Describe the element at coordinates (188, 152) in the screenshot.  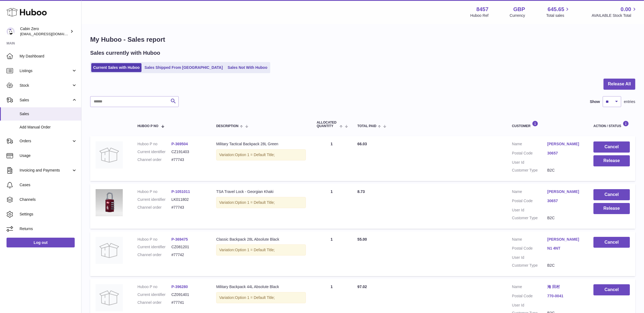
I see `dd: CZ191403` at that location.